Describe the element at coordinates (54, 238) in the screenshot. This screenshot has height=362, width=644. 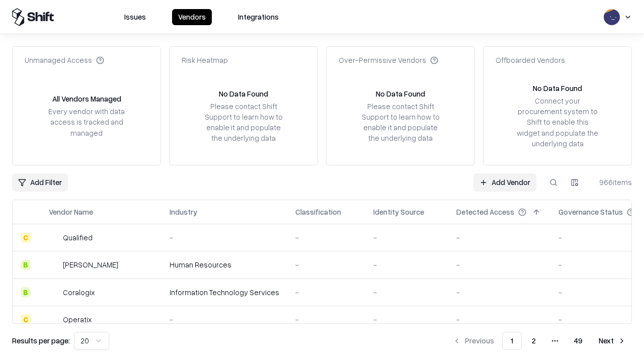
I see `img: Qualified` at that location.